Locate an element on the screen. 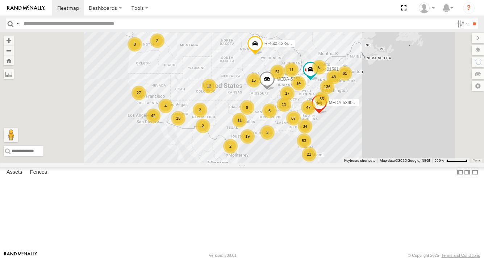 This screenshot has width=484, height=259. div: 47 is located at coordinates (309, 107).